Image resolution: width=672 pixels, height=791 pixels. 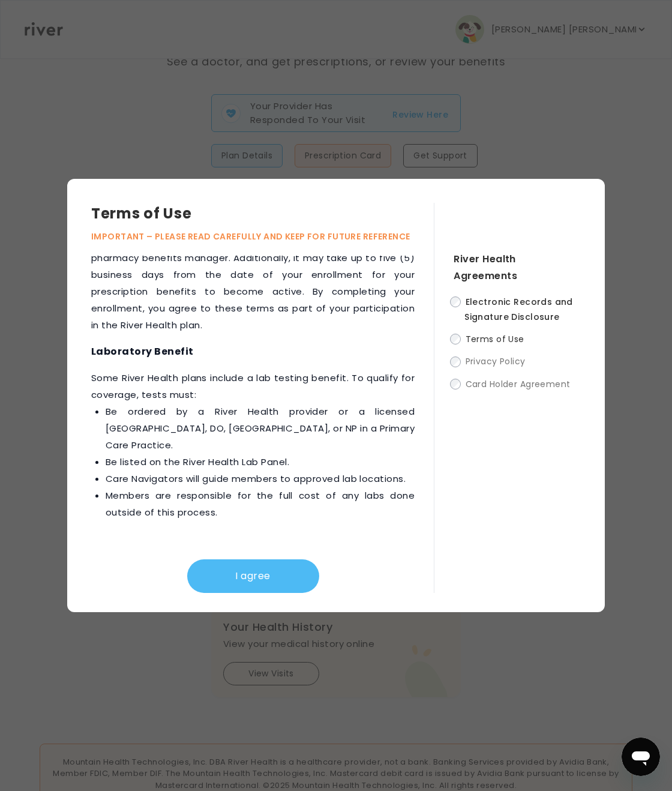 I want to click on button: I agree, so click(x=253, y=576).